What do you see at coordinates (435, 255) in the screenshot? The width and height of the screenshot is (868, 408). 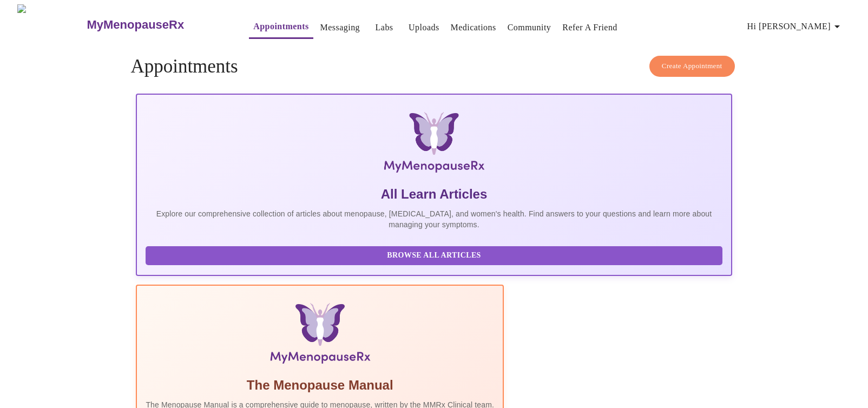 I see `a: Browse All Articles` at bounding box center [435, 255].